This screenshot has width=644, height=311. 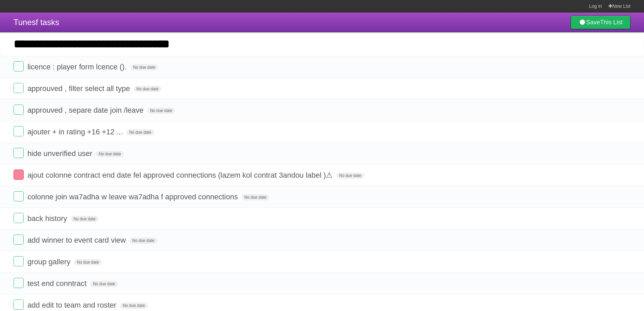 I want to click on b: This List, so click(x=611, y=22).